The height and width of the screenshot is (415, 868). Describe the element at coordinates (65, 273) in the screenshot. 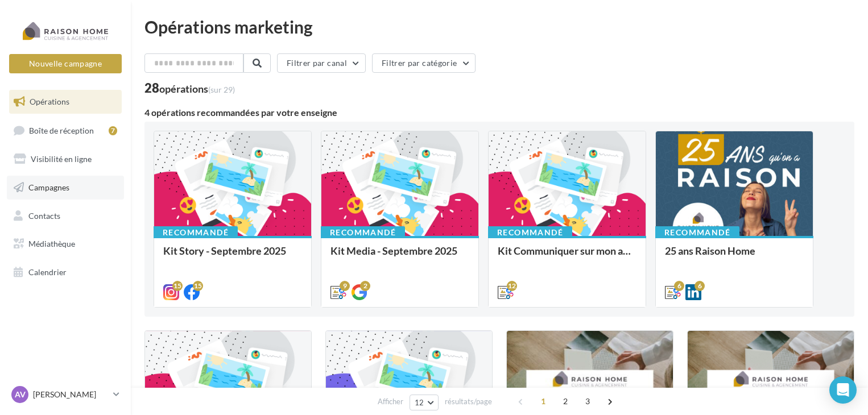

I see `a: Calendrier` at that location.